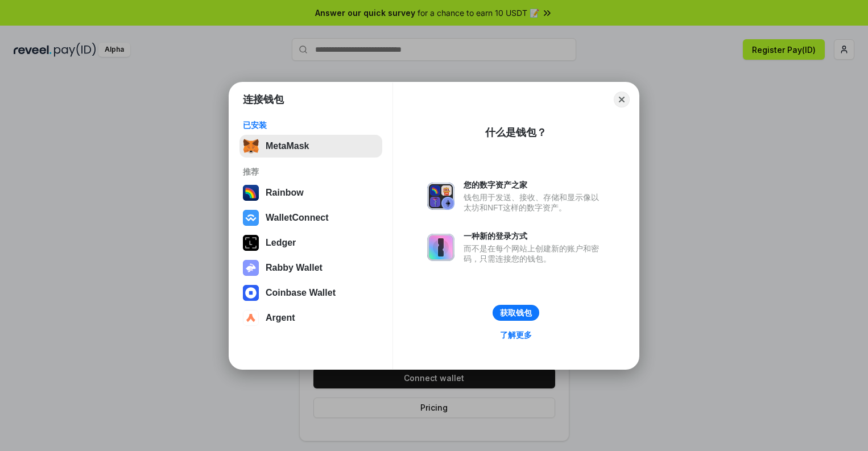  Describe the element at coordinates (251, 193) in the screenshot. I see `img: svg+xml,%3Csvg%20width%3D%22120%22%20height%3D%22120%22%20viewBox%3D%220%200%20120%20120%22%20fil...` at that location.